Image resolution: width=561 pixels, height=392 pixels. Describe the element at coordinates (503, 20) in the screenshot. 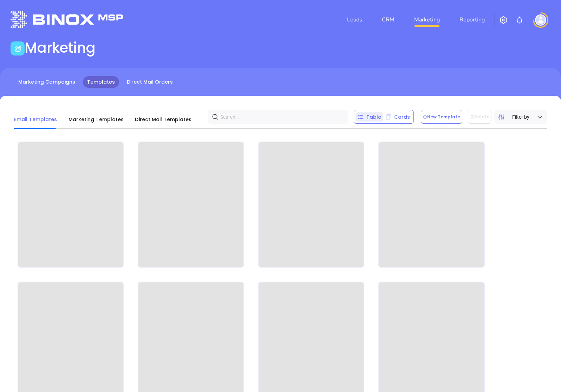

I see `img: iconSetting` at that location.